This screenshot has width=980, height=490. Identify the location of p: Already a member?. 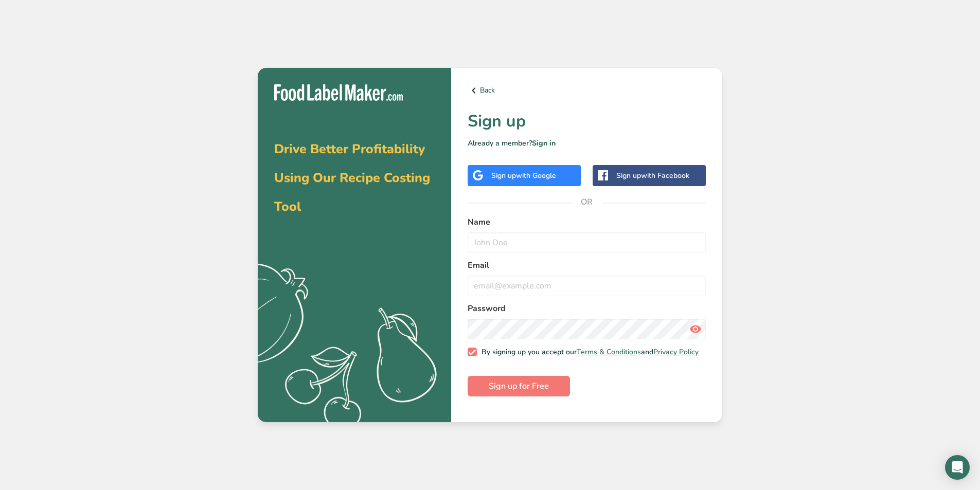
(587, 143).